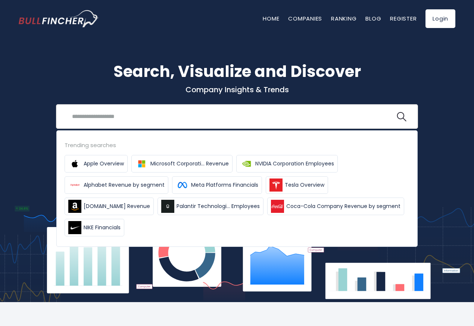  What do you see at coordinates (294, 163) in the screenshot?
I see `span: NVIDIA Corporation Employees` at bounding box center [294, 163].